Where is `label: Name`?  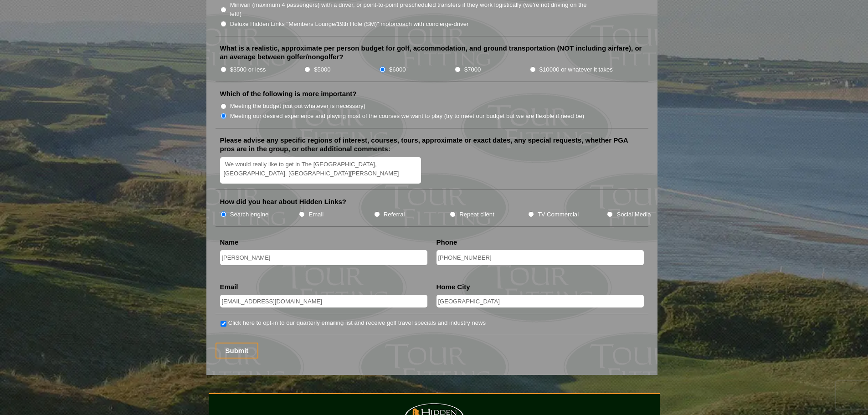 label: Name is located at coordinates (229, 242).